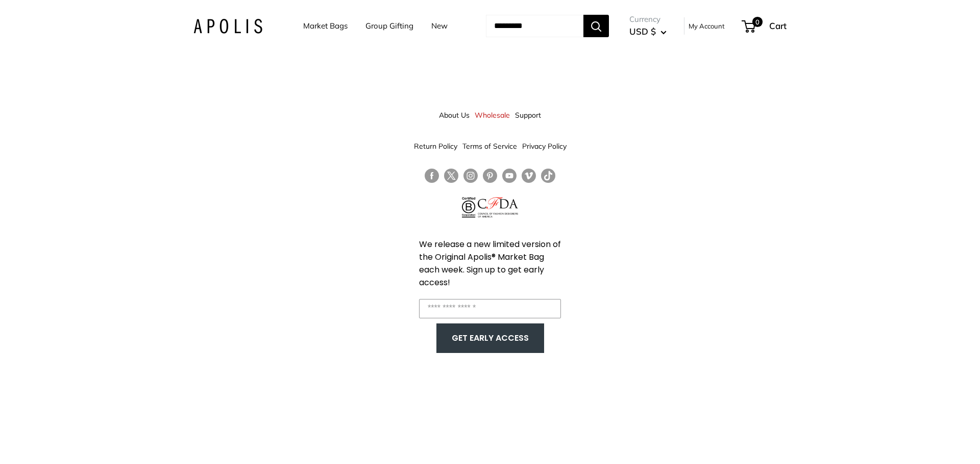 The width and height of the screenshot is (980, 464). Describe the element at coordinates (765, 26) in the screenshot. I see `a: 0 Cart` at that location.